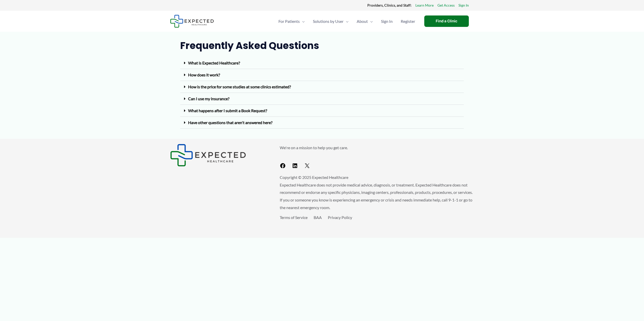 This screenshot has height=321, width=644. What do you see at coordinates (292, 22) in the screenshot?
I see `a: For PatientsMenu Toggle` at bounding box center [292, 22].